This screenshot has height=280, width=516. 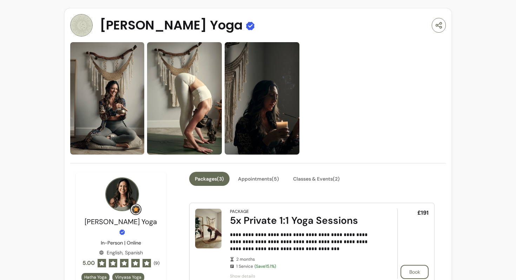 What do you see at coordinates (239, 211) in the screenshot?
I see `div: Package` at bounding box center [239, 211].